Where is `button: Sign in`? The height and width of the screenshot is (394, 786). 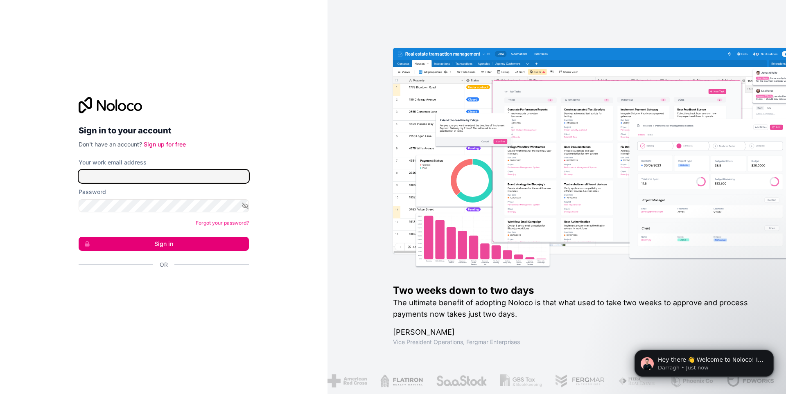
button: Sign in is located at coordinates (164, 244).